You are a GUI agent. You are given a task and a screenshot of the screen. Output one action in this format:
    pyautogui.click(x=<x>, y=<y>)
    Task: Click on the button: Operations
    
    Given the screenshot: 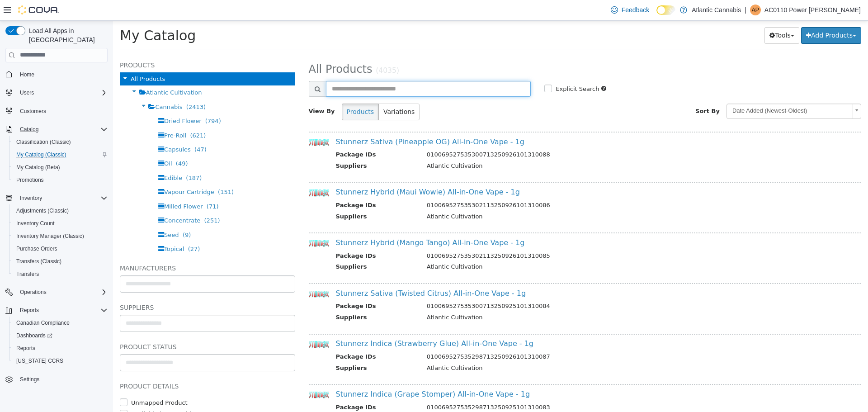 What is the action you would take?
    pyautogui.click(x=57, y=292)
    